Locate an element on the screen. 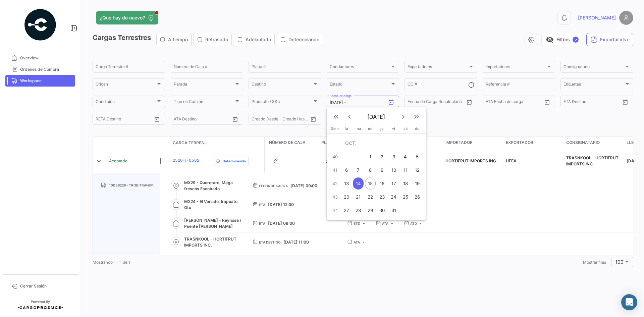  div: 21 is located at coordinates (358, 197).